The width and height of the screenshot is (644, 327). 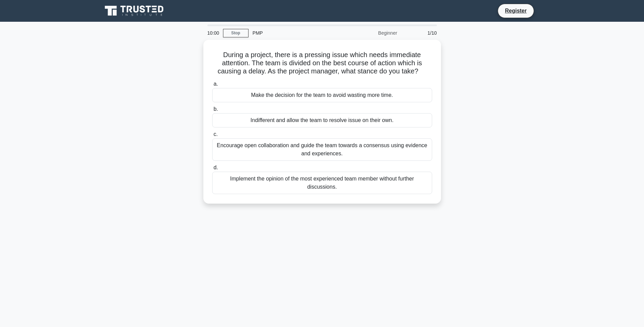 What do you see at coordinates (236, 33) in the screenshot?
I see `a: Stop` at bounding box center [236, 33].